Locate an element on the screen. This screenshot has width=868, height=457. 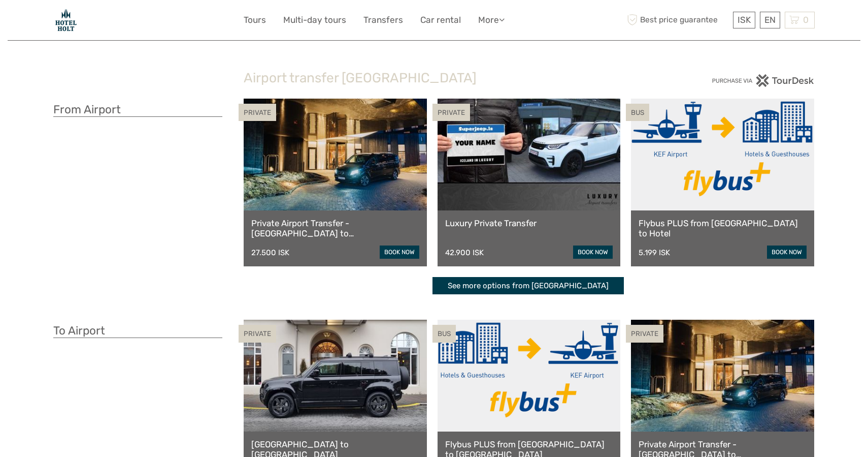
div: 5.199 ISK is located at coordinates (655, 252).